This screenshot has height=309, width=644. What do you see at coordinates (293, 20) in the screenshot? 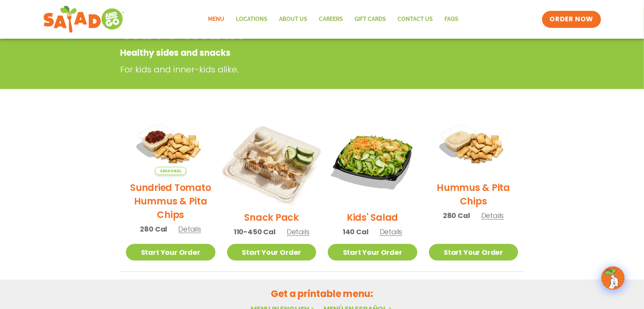
I see `a: About Us` at bounding box center [293, 20].